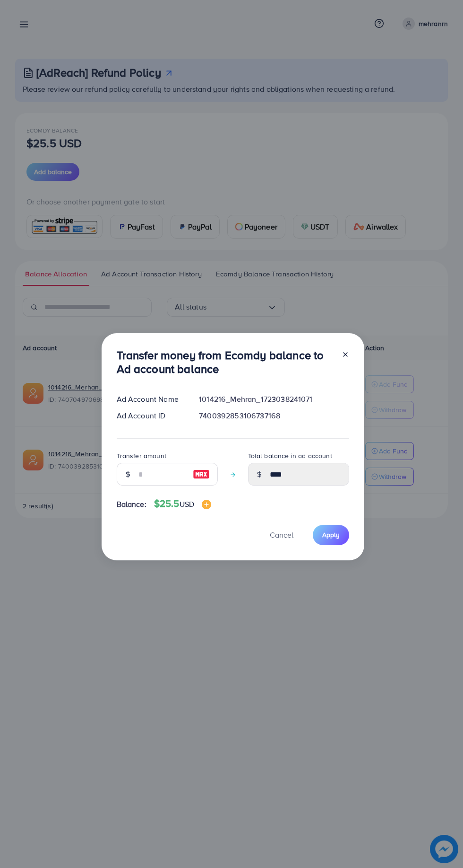 The image size is (463, 868). Describe the element at coordinates (141, 456) in the screenshot. I see `label: Transfer amount` at that location.